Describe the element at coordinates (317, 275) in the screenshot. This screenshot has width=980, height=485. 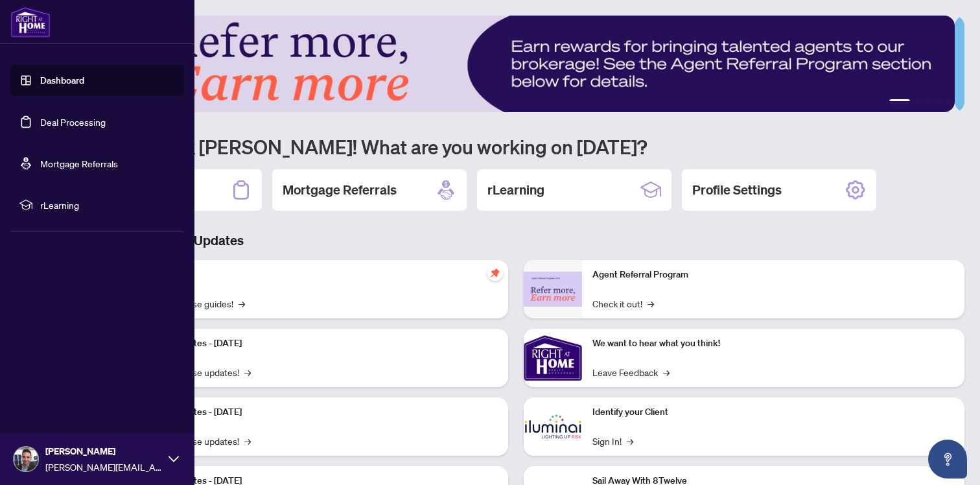
I see `p: Self-Help` at that location.